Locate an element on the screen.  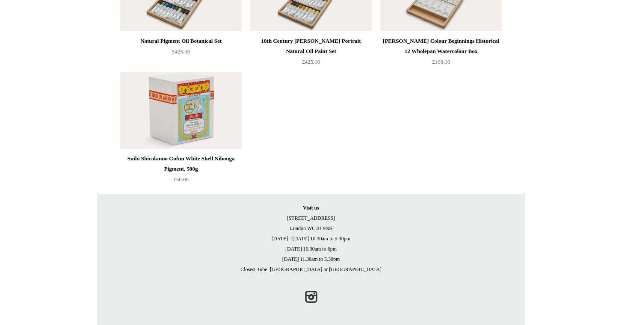
a: Instagram is located at coordinates (311, 297).